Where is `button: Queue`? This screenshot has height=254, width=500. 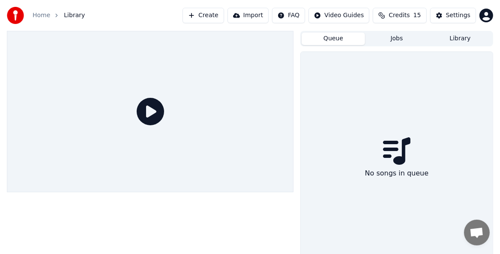 button: Queue is located at coordinates (333, 39).